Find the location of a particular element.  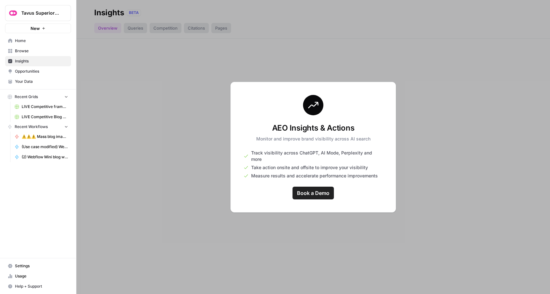

span: New is located at coordinates (35, 28).